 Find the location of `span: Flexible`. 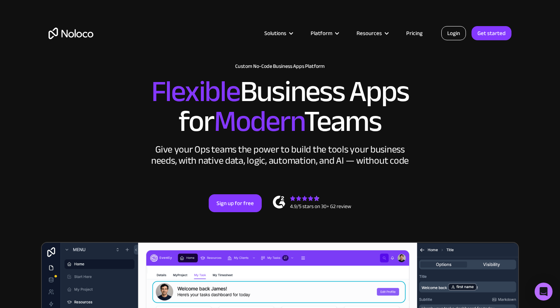

span: Flexible is located at coordinates (195, 91).